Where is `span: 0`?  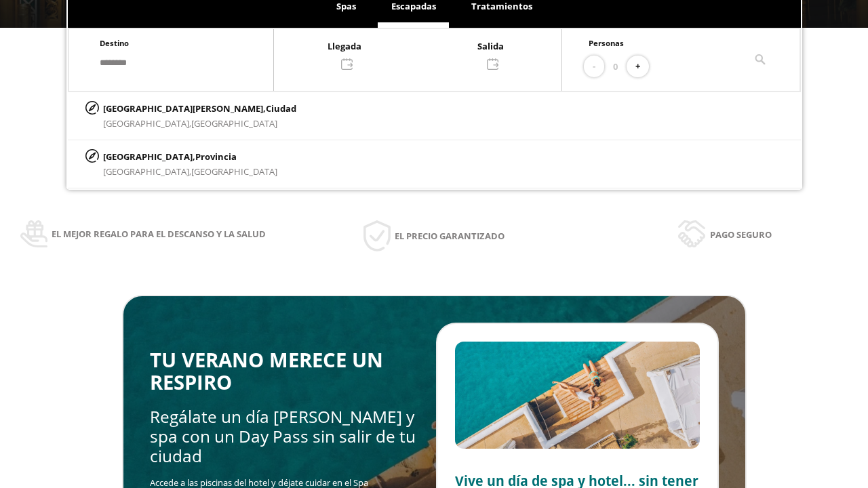 span: 0 is located at coordinates (615, 67).